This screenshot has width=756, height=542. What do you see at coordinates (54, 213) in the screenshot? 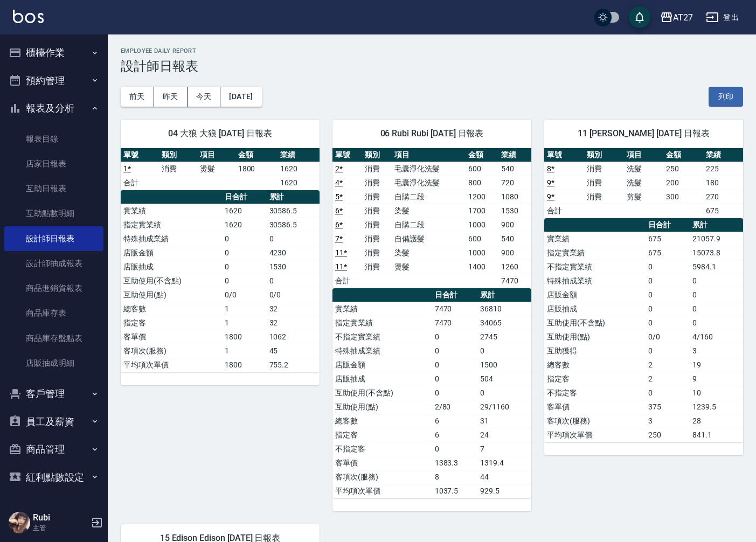
I see `a: 互助點數明細` at bounding box center [54, 213].